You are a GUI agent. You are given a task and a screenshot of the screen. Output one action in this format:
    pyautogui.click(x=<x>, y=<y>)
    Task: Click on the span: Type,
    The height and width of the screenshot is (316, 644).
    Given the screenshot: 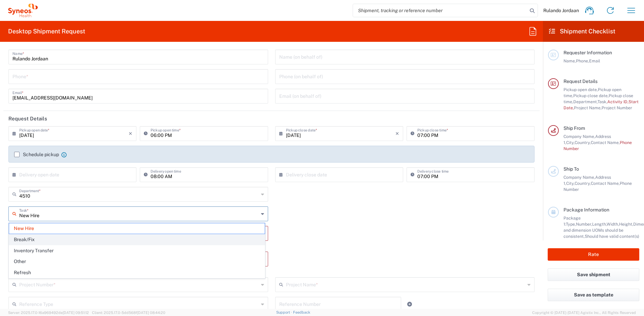 What is the action you would take?
    pyautogui.click(x=571, y=224)
    